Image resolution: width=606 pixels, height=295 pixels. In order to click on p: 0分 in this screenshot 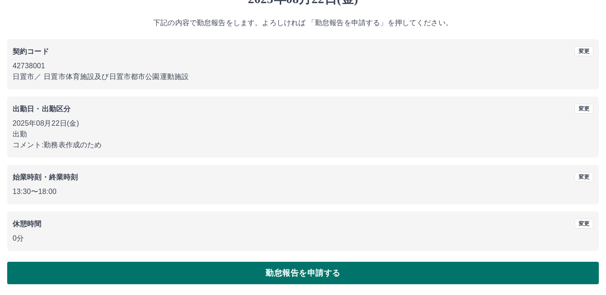, I will do `click(303, 239)`.